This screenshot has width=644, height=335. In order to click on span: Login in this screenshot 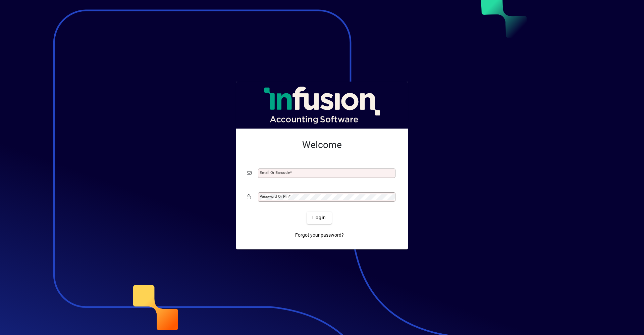, I will do `click(319, 218)`.